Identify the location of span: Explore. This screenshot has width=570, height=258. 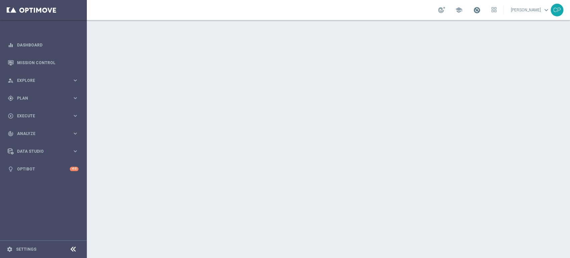
(44, 80).